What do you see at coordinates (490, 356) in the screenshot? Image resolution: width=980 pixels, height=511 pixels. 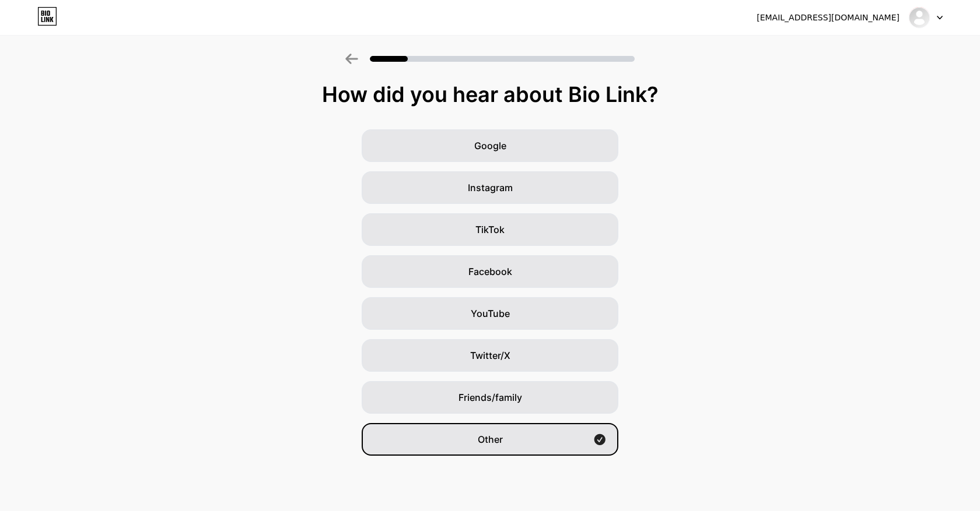 I see `span: Twitter/X` at bounding box center [490, 356].